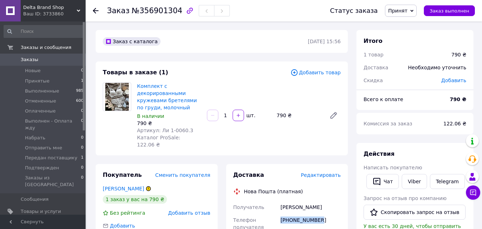 This screenshot has width=482, height=229. What do you see at coordinates (41, 211) in the screenshot?
I see `span: Товары и услуги` at bounding box center [41, 211].